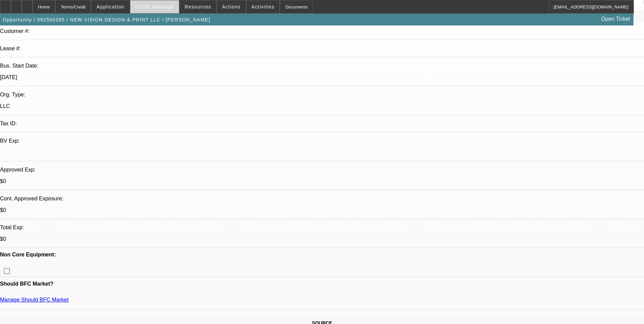  I want to click on button: Application, so click(110, 7).